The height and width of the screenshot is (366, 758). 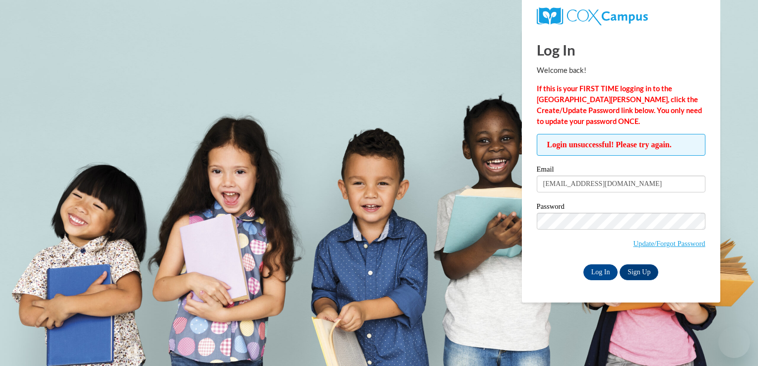 What do you see at coordinates (621, 208) in the screenshot?
I see `label: Password` at bounding box center [621, 208].